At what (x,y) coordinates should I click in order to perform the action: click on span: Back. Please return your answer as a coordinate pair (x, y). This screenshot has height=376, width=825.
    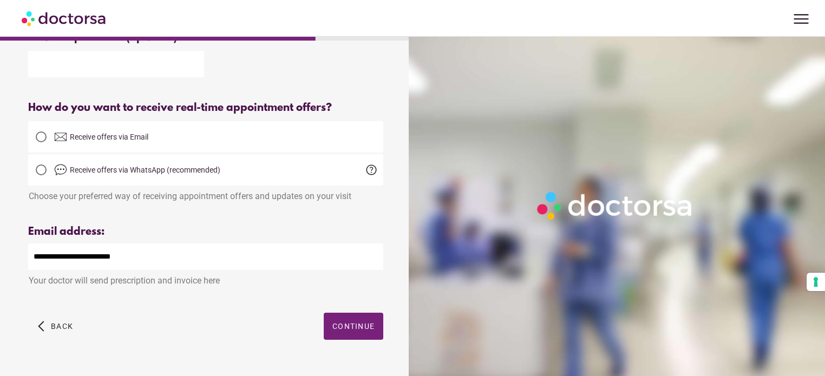
    Looking at the image, I should click on (62, 326).